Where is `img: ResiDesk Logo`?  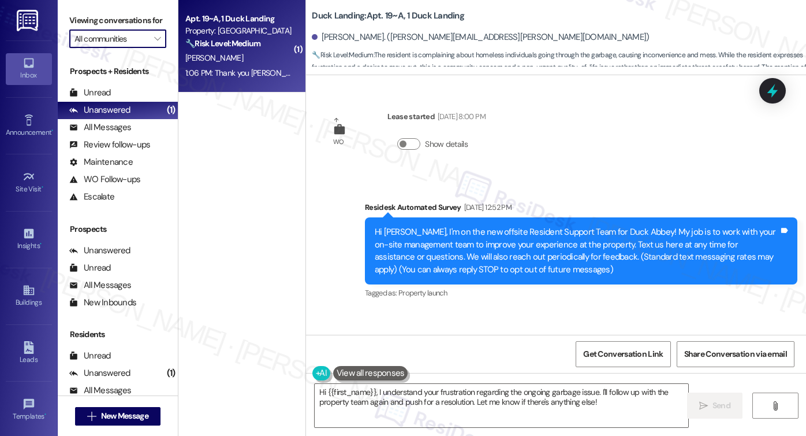 img: ResiDesk Logo is located at coordinates (28, 20).